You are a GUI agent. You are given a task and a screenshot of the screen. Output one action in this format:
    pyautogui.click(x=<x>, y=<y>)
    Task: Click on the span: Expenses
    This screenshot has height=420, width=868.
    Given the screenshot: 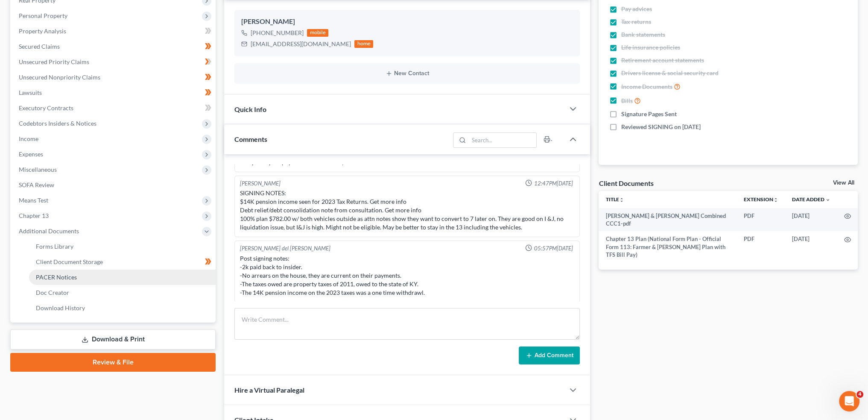 What is the action you would take?
    pyautogui.click(x=31, y=153)
    